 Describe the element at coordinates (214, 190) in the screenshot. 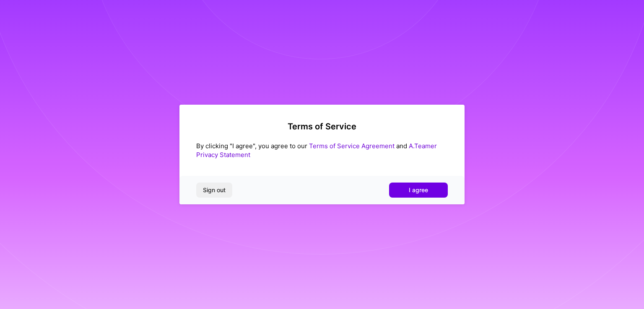

I see `button: Sign out` at that location.